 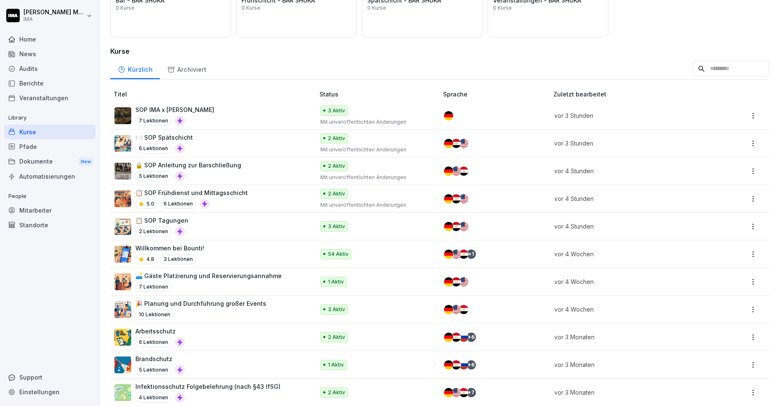 I want to click on img: wb95xns6xkgy9dlgbg1vgzc7.png, so click(x=123, y=282).